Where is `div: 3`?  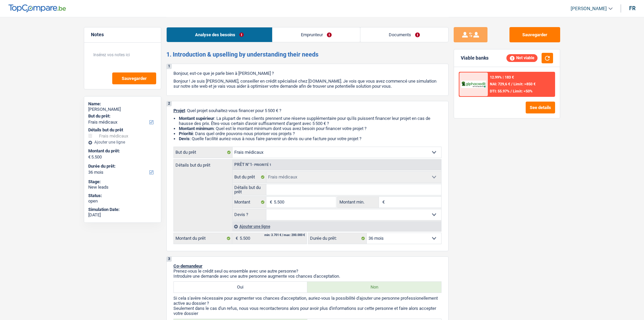
div: 3 is located at coordinates (169, 259).